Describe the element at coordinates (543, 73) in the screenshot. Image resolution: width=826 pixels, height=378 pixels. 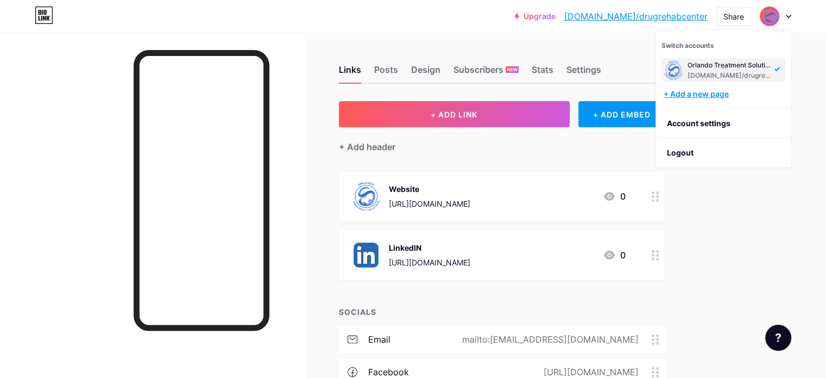
I see `div: Stats` at that location.